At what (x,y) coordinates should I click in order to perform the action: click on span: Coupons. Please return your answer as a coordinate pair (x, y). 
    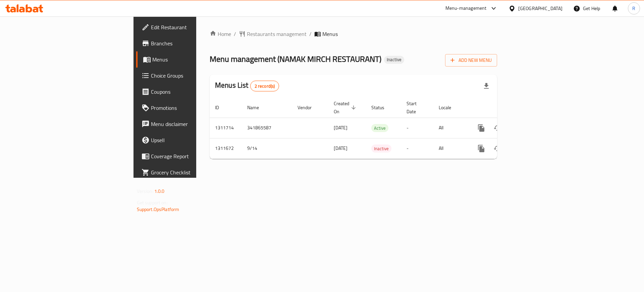
    Looking at the image, I should click on (193, 91).